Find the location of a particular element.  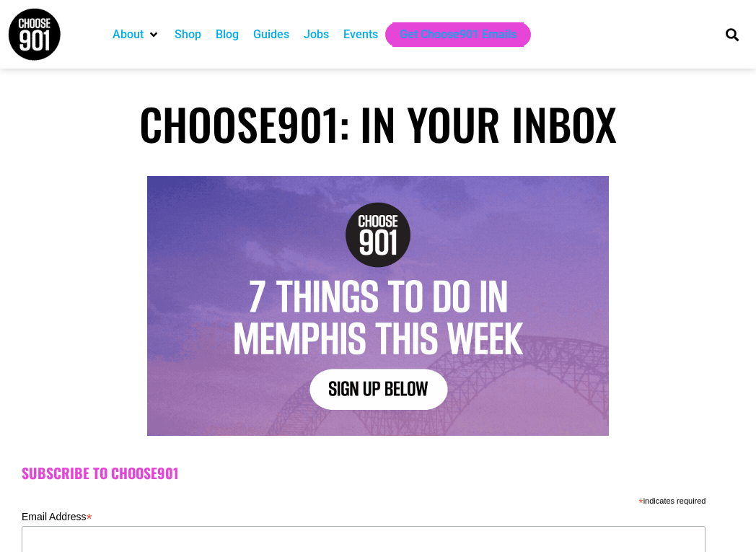

a: Get Choose901 Emails is located at coordinates (459, 34).